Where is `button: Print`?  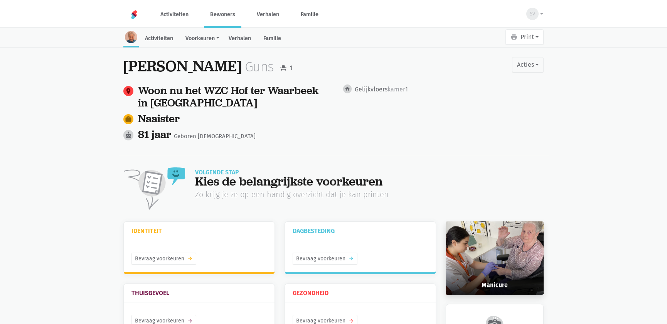
button: Print is located at coordinates (524, 37).